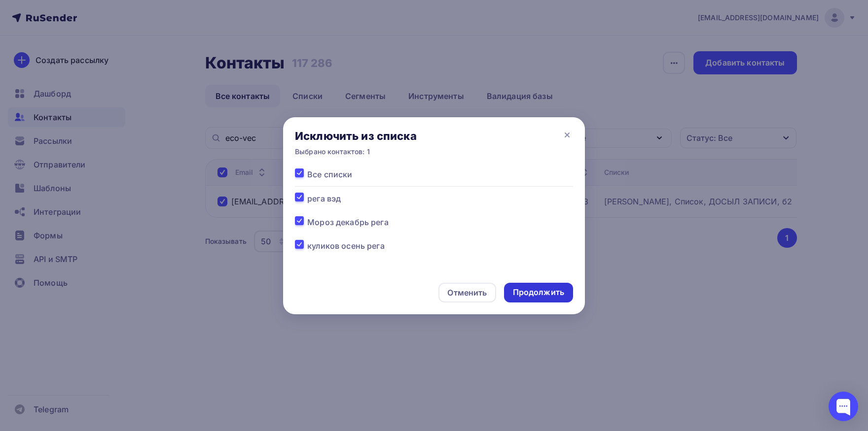  What do you see at coordinates (346, 246) in the screenshot?
I see `span: куликов осень рега` at bounding box center [346, 246].